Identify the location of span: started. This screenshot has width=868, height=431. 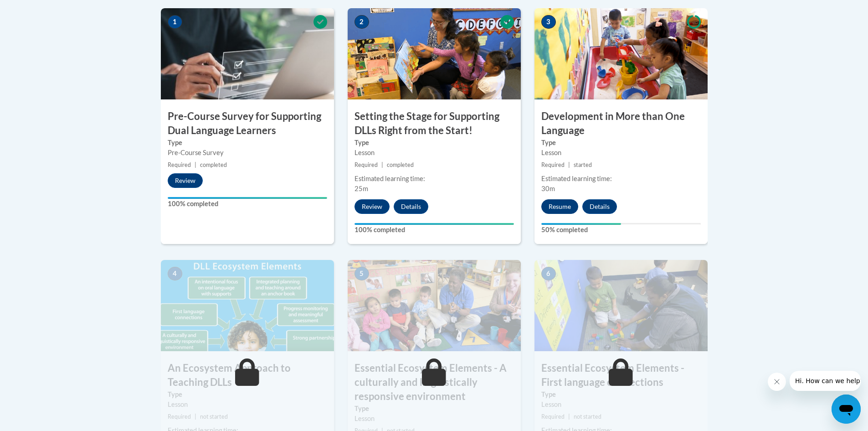
(583, 165).